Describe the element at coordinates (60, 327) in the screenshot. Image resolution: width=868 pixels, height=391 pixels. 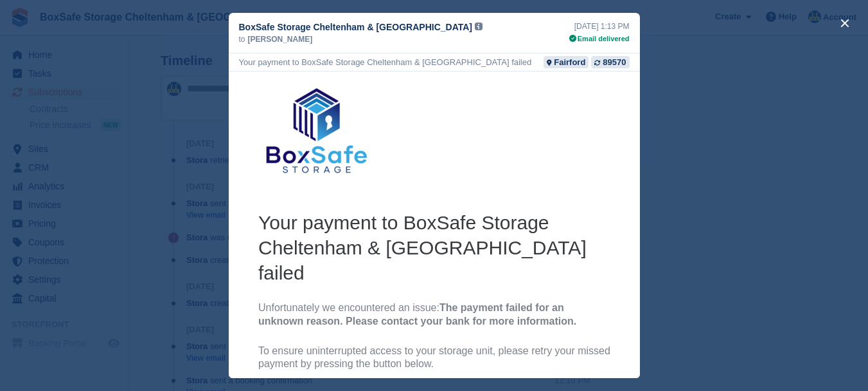
I see `a: Pay now` at that location.